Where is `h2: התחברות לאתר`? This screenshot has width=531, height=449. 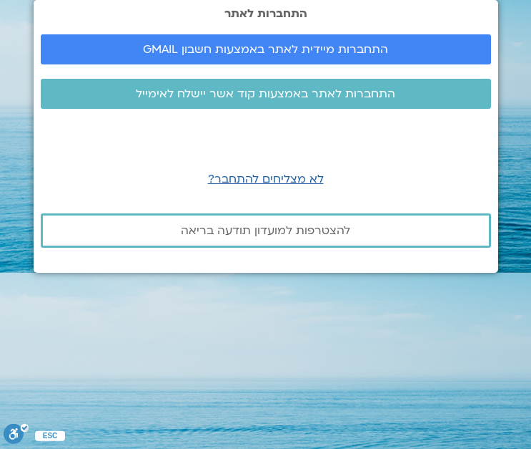 h2: התחברות לאתר is located at coordinates (266, 14).